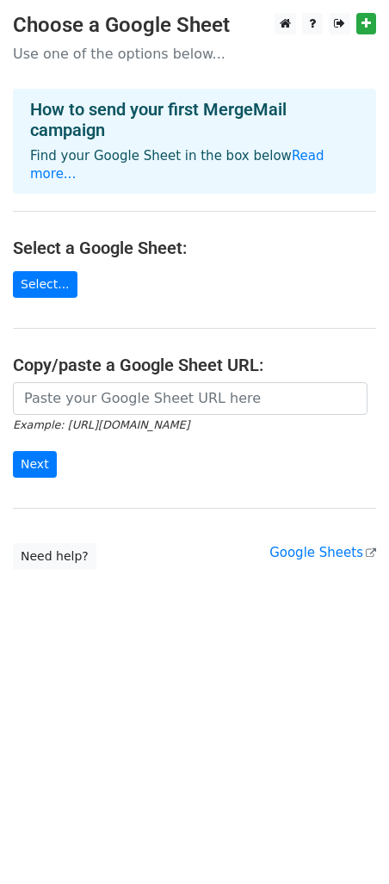 Image resolution: width=389 pixels, height=884 pixels. Describe the element at coordinates (190, 398) in the screenshot. I see `input: Paste your Google Sheet URL here` at that location.